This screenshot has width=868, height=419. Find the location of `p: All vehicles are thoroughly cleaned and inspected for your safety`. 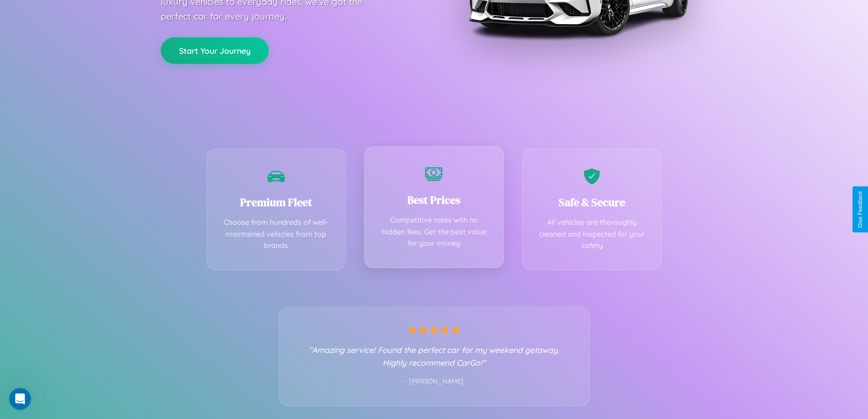

p: All vehicles are thoroughly cleaned and inspected for your safety is located at coordinates (591, 234).